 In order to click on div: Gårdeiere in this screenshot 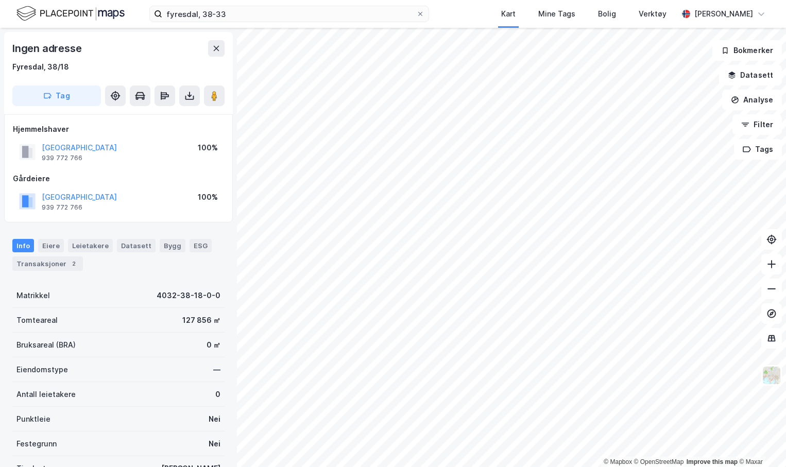, I will do `click(119, 179)`.